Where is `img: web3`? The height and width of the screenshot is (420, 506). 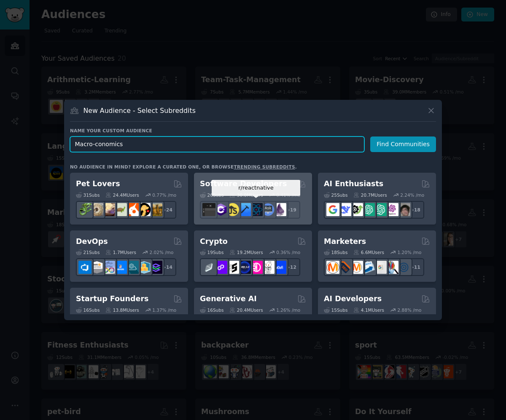
img: web3 is located at coordinates (244, 267).